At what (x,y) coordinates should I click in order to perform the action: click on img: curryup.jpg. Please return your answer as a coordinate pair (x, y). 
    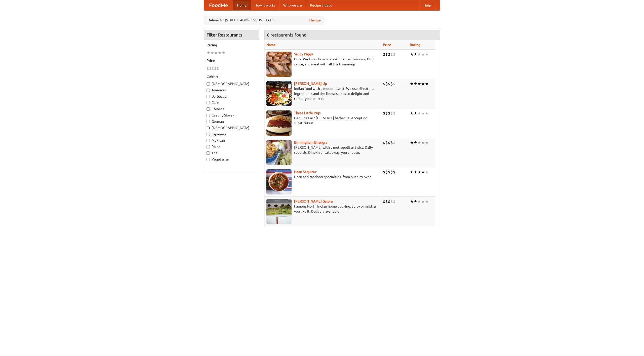
    Looking at the image, I should click on (279, 93).